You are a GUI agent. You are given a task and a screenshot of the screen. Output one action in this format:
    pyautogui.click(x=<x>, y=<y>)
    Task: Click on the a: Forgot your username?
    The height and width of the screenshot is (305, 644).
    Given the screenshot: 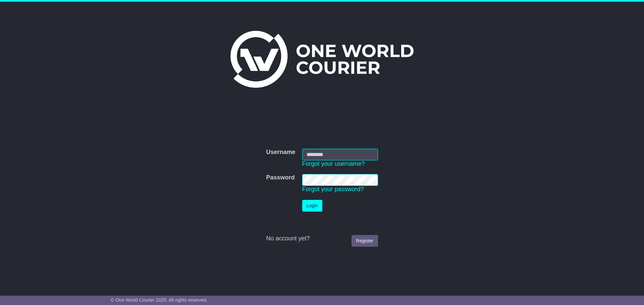 What is the action you would take?
    pyautogui.click(x=333, y=164)
    